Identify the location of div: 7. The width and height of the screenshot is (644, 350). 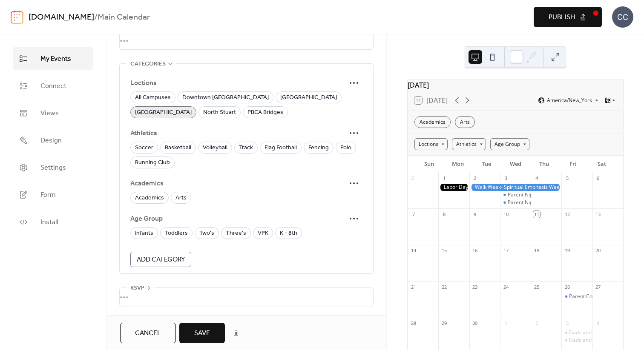
(413, 214).